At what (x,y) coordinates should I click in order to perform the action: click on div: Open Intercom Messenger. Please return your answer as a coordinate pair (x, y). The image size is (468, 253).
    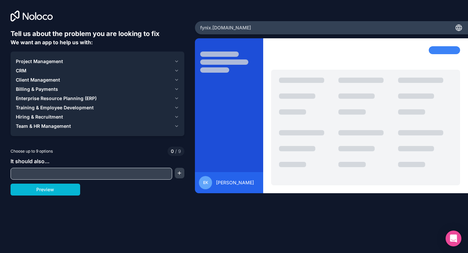
    Looking at the image, I should click on (454, 238).